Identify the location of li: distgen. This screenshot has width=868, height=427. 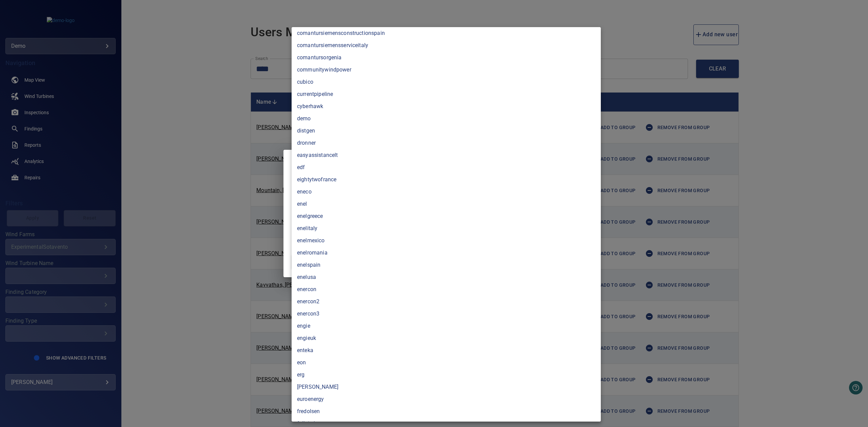
(446, 131).